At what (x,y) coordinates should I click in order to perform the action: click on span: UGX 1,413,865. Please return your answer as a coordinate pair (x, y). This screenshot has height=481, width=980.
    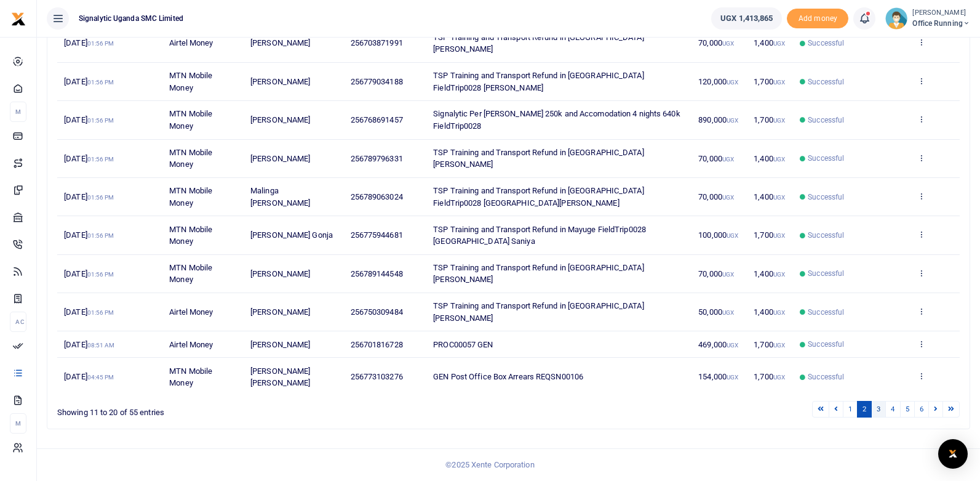
    Looking at the image, I should click on (747, 19).